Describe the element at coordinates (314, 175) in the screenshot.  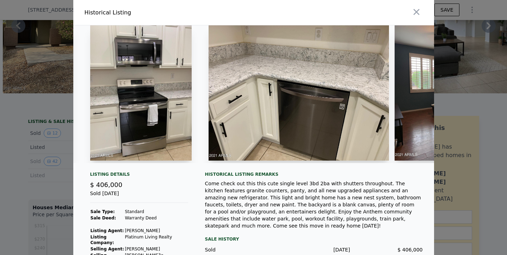
I see `div: Historical Listing remarks` at that location.